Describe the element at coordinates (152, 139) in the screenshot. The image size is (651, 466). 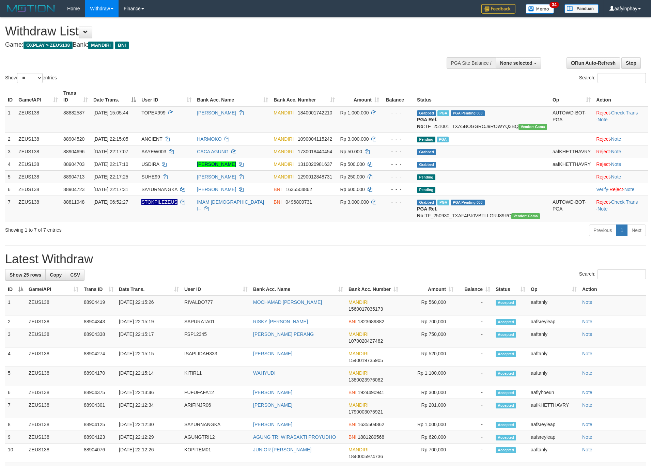
I see `span: ANCIENT` at that location.